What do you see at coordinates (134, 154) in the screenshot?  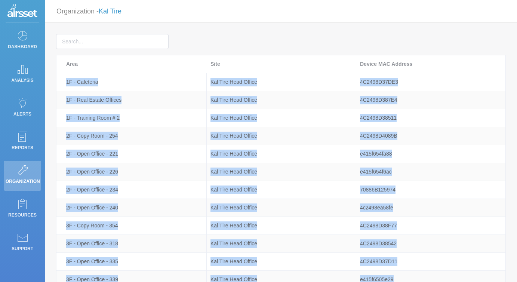 I see `div: 2F - Open Office - 221` at bounding box center [134, 154].